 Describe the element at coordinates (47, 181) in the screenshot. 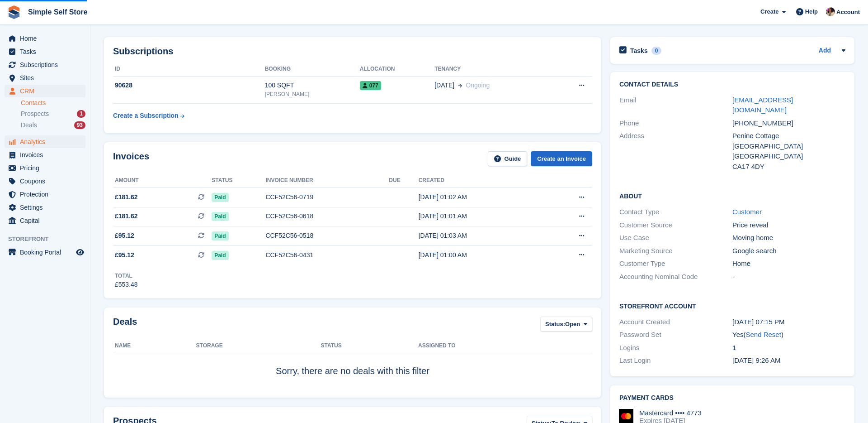

I see `span: Coupons` at that location.